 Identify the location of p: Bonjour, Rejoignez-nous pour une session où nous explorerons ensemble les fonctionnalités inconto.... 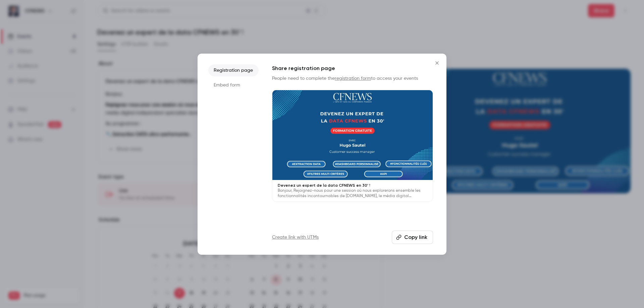
(353, 194).